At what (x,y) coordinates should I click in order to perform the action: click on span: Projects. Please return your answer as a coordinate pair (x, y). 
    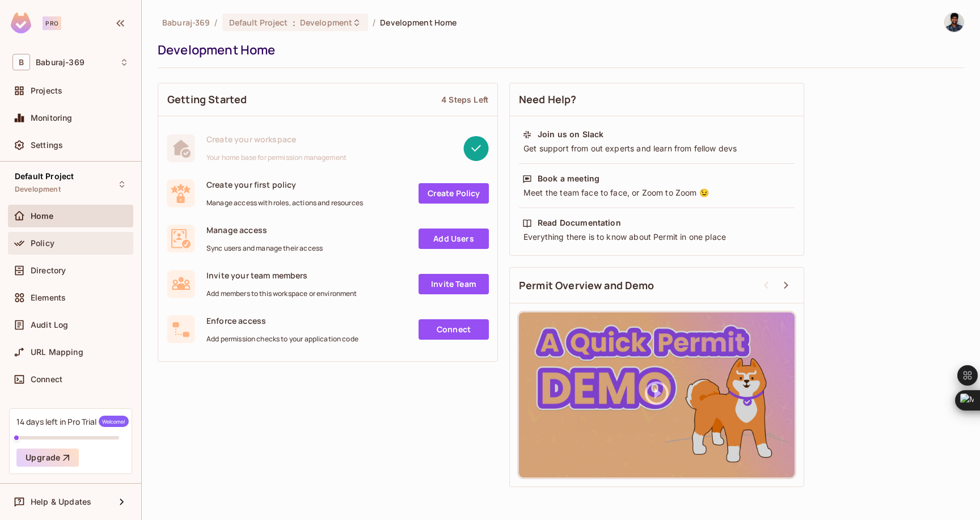
    Looking at the image, I should click on (46, 90).